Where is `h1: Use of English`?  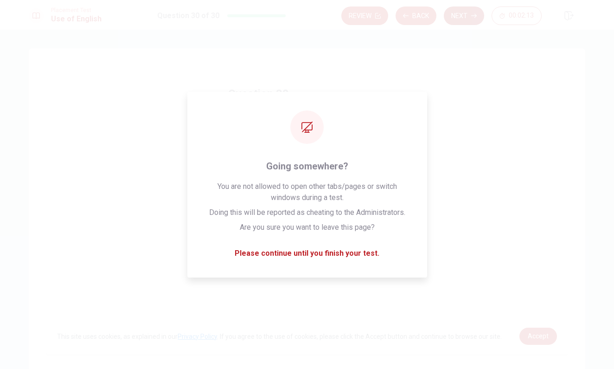 h1: Use of English is located at coordinates (76, 19).